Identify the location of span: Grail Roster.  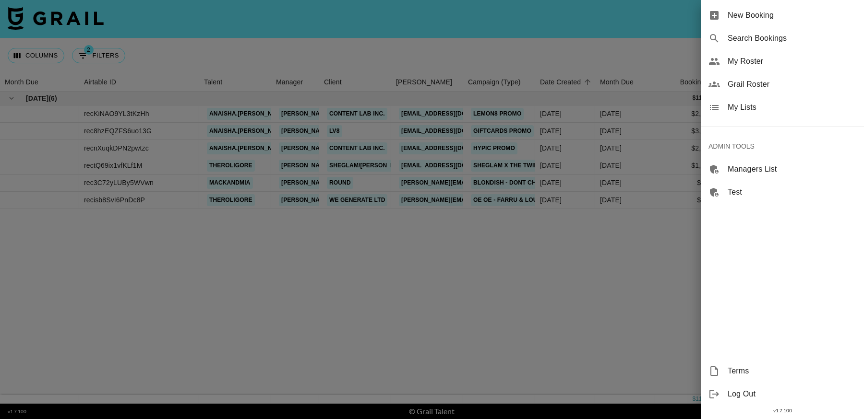
(792, 84).